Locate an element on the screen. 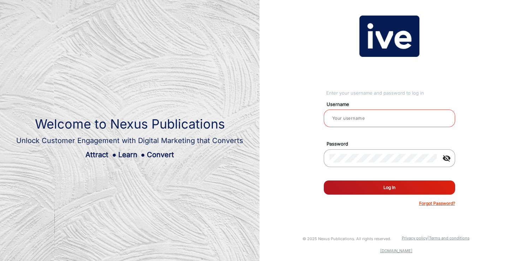 The image size is (519, 261). div: Unlock Customer Engagement with Digital Marketing that Converts is located at coordinates (130, 141).